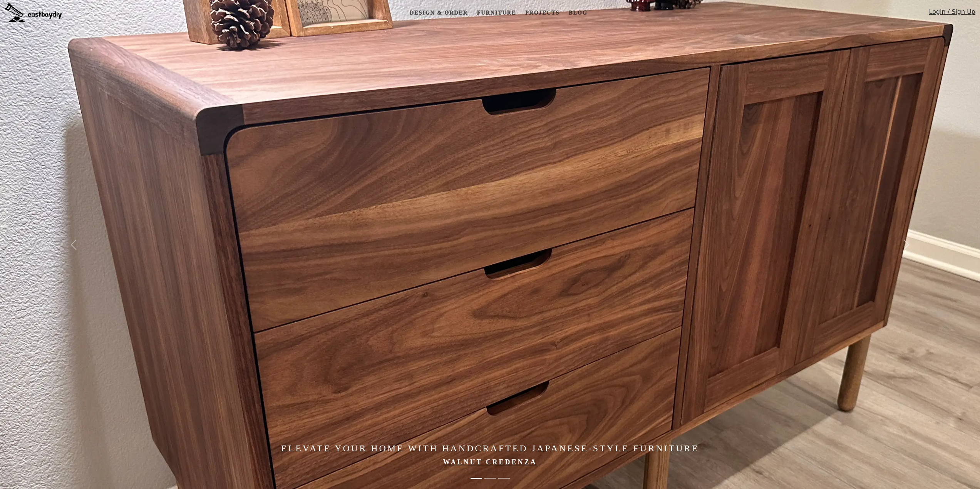 The image size is (980, 489). What do you see at coordinates (490, 462) in the screenshot?
I see `a: Walnut Credenza` at bounding box center [490, 462].